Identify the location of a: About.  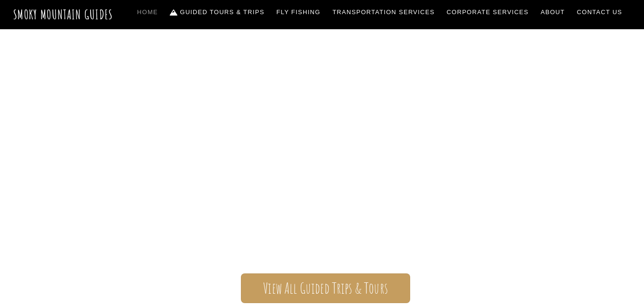
(552, 12).